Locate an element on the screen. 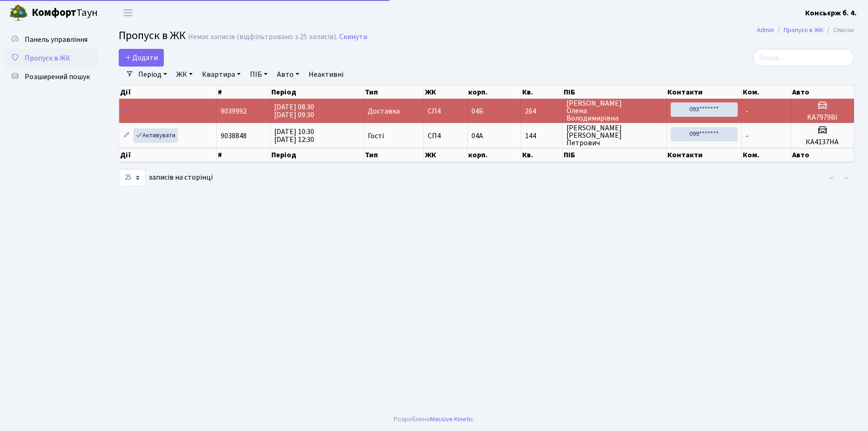 The height and width of the screenshot is (431, 868). img: logo.png is located at coordinates (18, 13).